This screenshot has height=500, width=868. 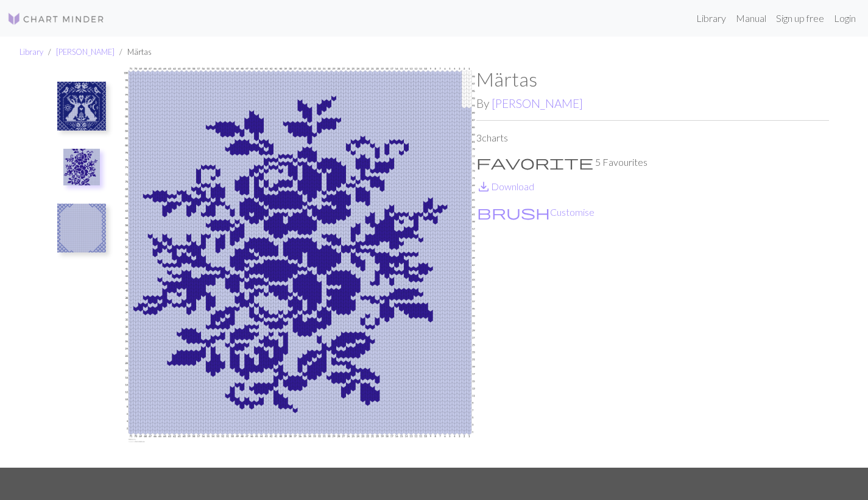 What do you see at coordinates (484, 187) in the screenshot?
I see `i: Download` at bounding box center [484, 187].